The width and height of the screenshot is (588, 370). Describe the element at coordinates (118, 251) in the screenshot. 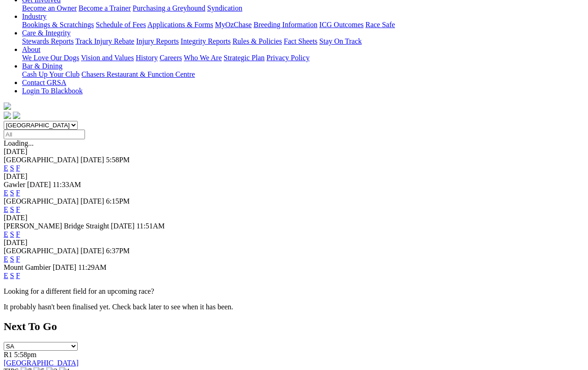

I see `span: 6:37PM` at that location.